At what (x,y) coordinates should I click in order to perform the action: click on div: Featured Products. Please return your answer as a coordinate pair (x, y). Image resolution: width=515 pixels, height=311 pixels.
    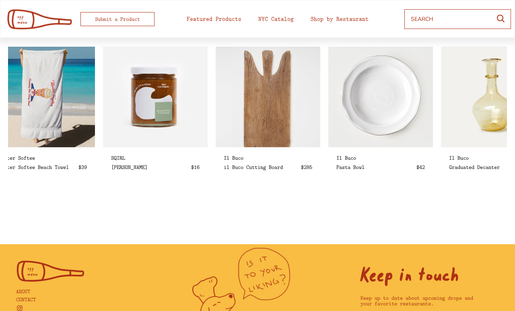
    Looking at the image, I should click on (214, 19).